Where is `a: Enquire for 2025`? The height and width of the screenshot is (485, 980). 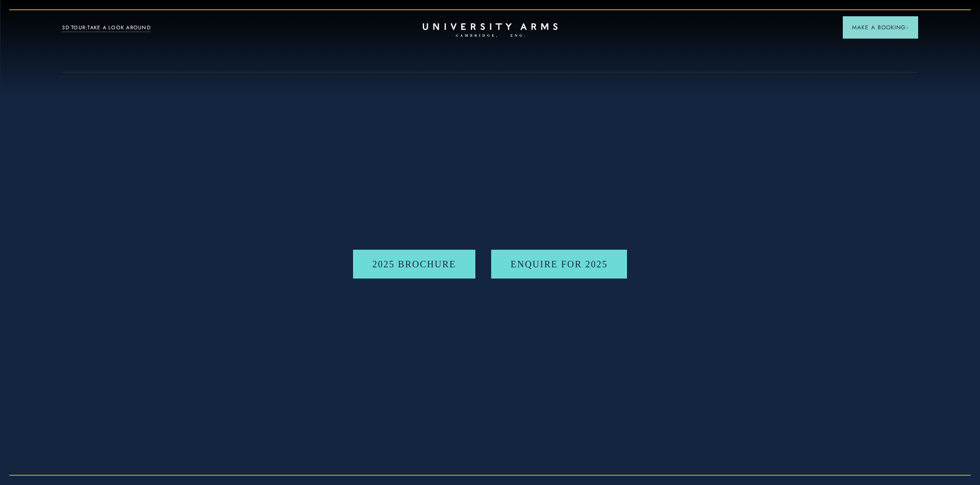 a: Enquire for 2025 is located at coordinates (559, 264).